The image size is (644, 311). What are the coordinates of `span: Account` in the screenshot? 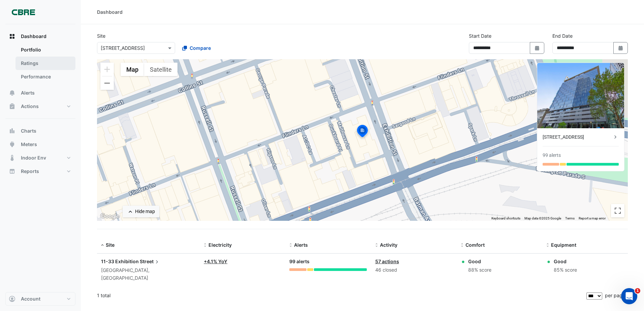 It's located at (30, 299).